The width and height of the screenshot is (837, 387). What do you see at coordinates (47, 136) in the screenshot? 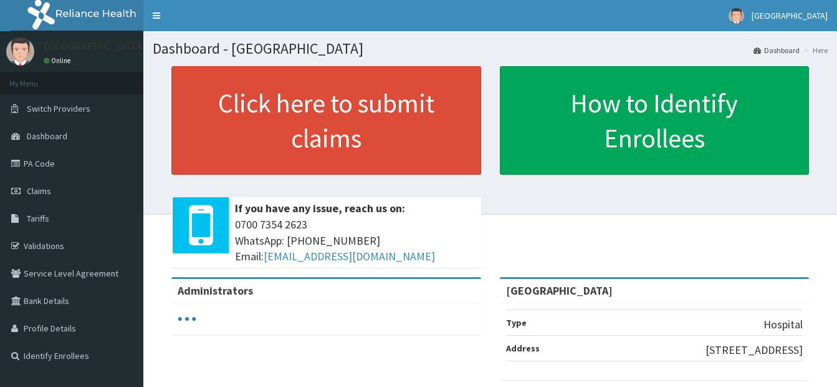
I see `span: Dashboard` at bounding box center [47, 136].